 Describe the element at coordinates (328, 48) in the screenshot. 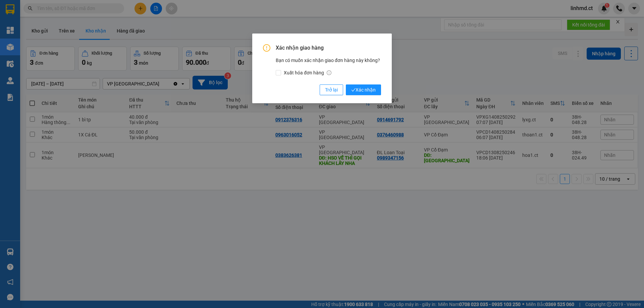

I see `span: Xác nhận giao hàng` at that location.